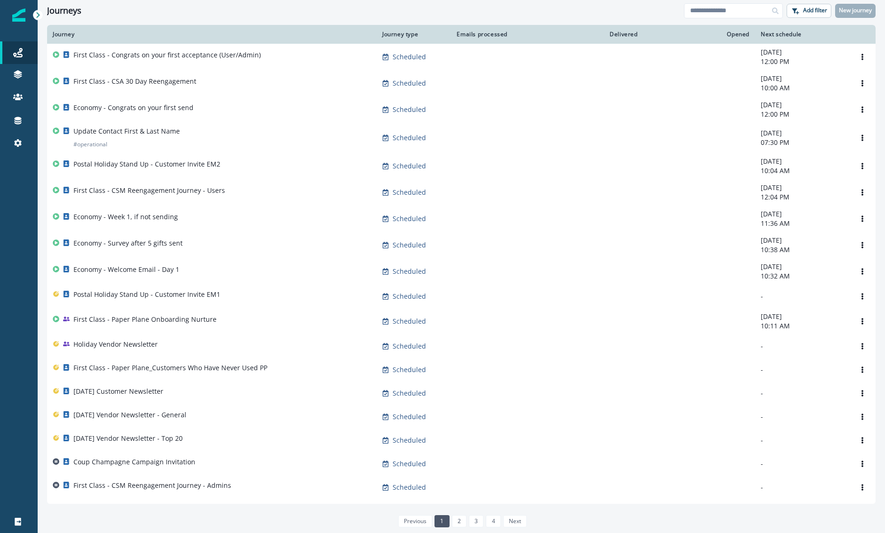  Describe the element at coordinates (461, 346) in the screenshot. I see `a: Holiday Vendor NewsletterScheduled--Options` at that location.